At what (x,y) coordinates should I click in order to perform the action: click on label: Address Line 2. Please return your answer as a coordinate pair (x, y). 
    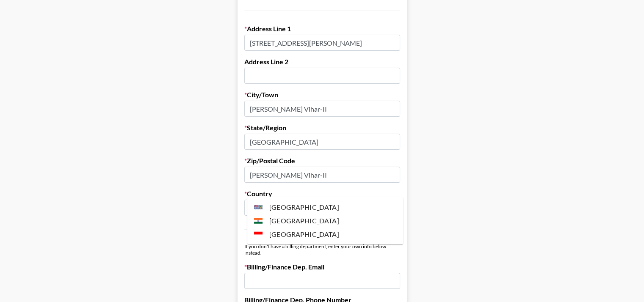
    Looking at the image, I should click on (323, 62).